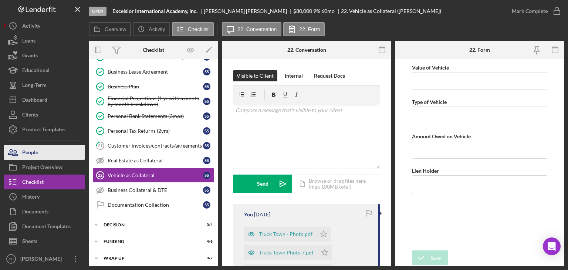  I want to click on button: Document Templates, so click(44, 226).